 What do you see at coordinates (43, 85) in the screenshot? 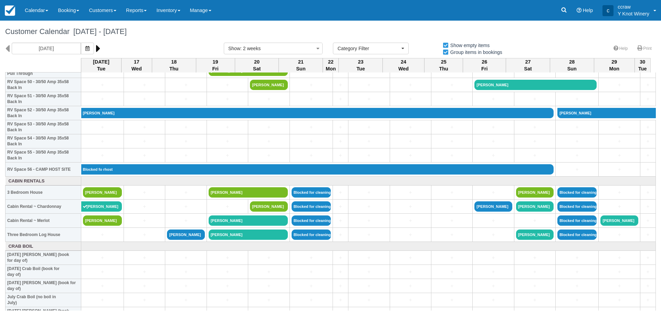
I see `th: RV Space 50 - 30/50 Amp 35x58 Back In` at bounding box center [43, 85].